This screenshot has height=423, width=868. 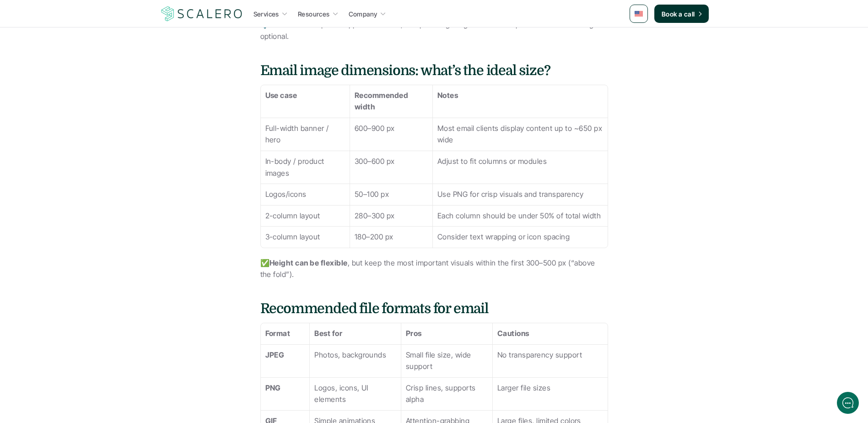 I want to click on p: Book a call, so click(x=678, y=14).